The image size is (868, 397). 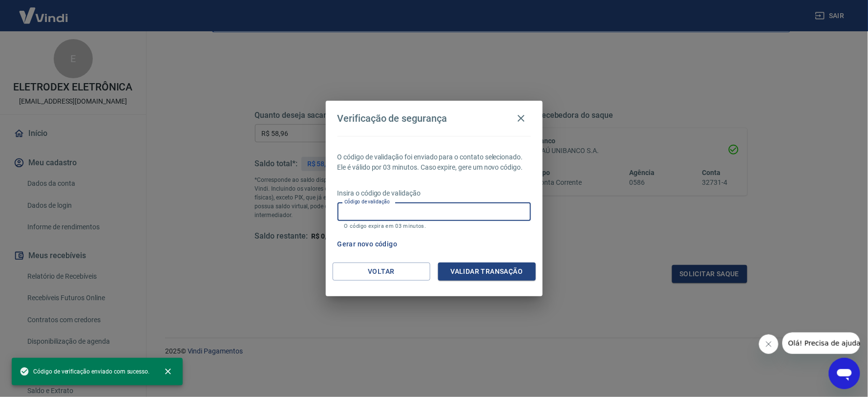 What do you see at coordinates (392, 118) in the screenshot?
I see `h4: Verificação de segurança` at bounding box center [392, 118].